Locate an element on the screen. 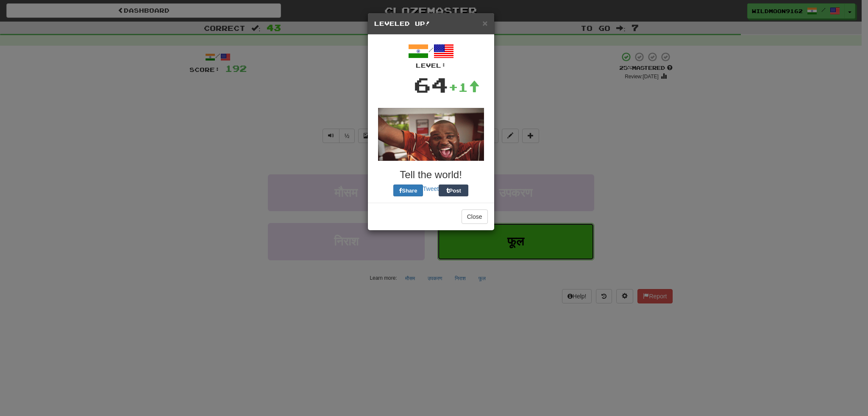 This screenshot has height=416, width=868. div: +1 is located at coordinates (464, 87).